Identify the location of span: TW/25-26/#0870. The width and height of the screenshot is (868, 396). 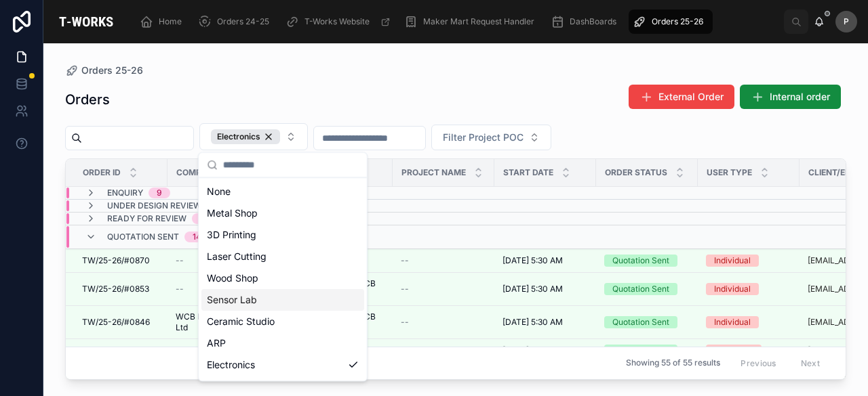
(116, 261).